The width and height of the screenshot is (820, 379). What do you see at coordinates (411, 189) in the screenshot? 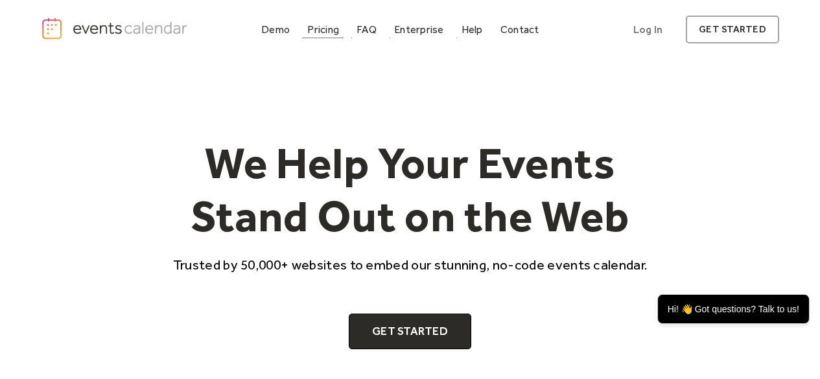
I see `h1: We Help Your Events Stand Out on the Web` at bounding box center [411, 189].